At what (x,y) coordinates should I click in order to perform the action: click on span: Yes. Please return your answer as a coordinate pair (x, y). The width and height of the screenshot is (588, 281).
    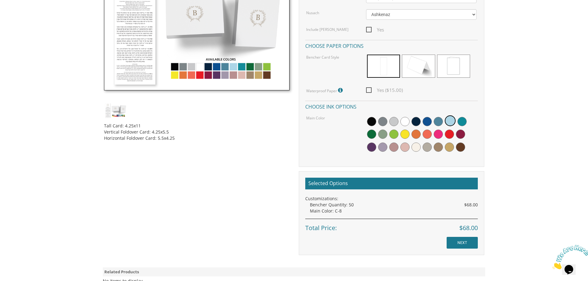
    Looking at the image, I should click on (375, 30).